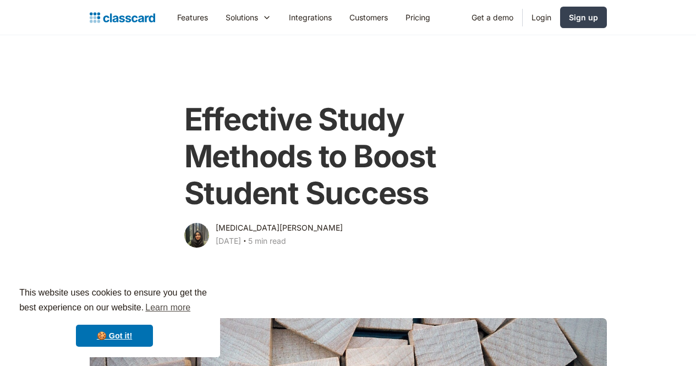  What do you see at coordinates (114, 336) in the screenshot?
I see `a: dismiss cookie message` at bounding box center [114, 336].